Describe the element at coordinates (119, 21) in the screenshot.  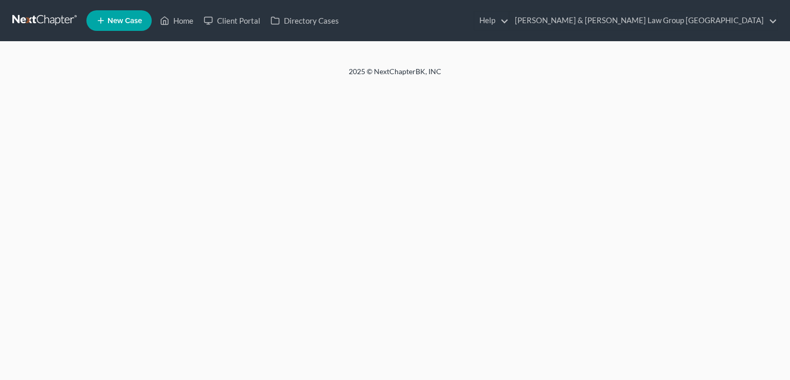
I see `new-legal-case-button: New Case` at that location.